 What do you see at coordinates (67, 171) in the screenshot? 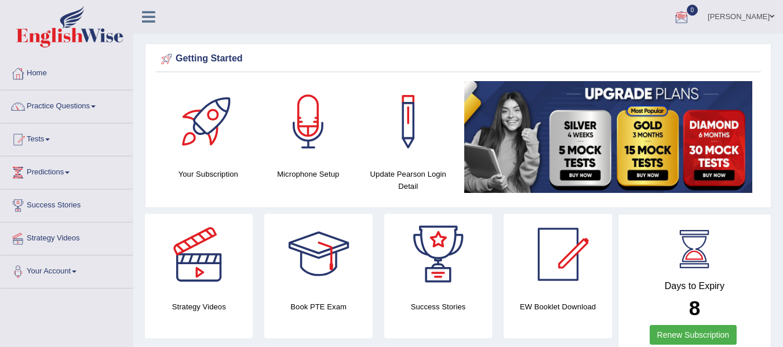
I see `a: Predictions` at bounding box center [67, 171].